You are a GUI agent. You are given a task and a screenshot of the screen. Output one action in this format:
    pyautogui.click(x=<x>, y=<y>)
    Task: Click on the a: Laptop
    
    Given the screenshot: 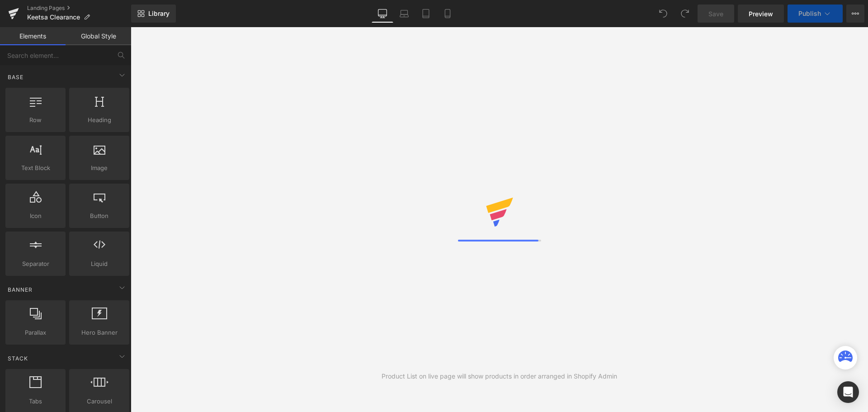 What is the action you would take?
    pyautogui.click(x=404, y=14)
    